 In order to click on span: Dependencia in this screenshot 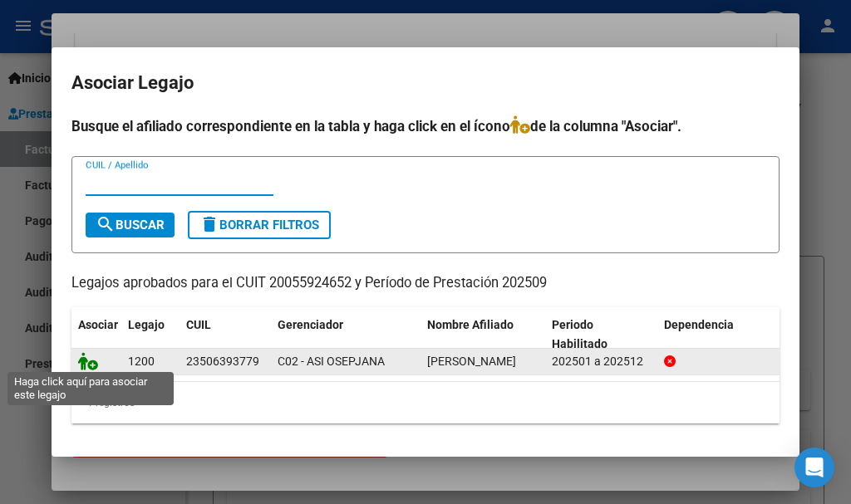, I will do `click(699, 324)`.